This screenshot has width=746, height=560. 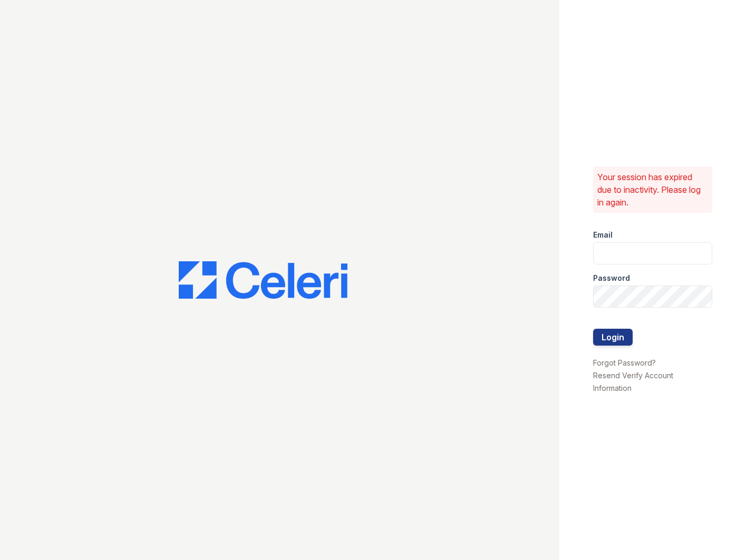 What do you see at coordinates (263, 280) in the screenshot?
I see `img: CE_Logo_Blue-a8612792a0a2168367f1c8372b55b34899dd931a85d93a1a3d3e32e68fde9ad4.png` at bounding box center [263, 280].